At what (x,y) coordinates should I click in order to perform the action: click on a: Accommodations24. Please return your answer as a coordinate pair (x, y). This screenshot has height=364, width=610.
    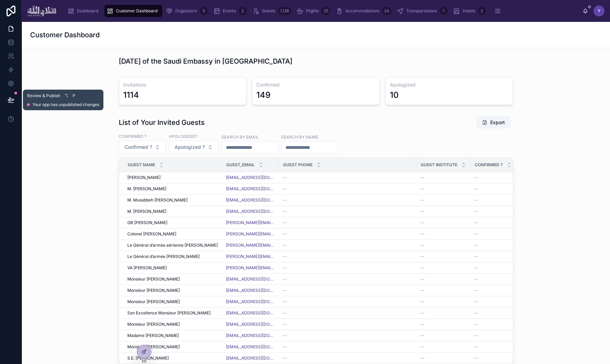
    Looking at the image, I should click on (363, 11).